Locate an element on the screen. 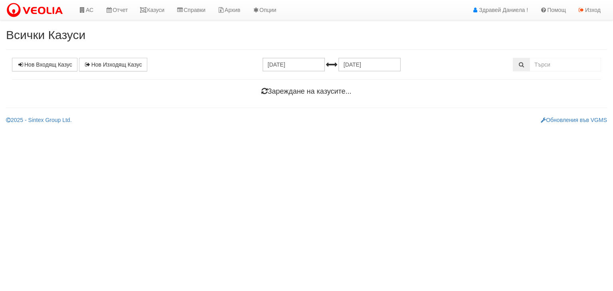  input: Търсене по Идентификатор, Бл/Вх/Ап, Тип, Описание, Моб. Номер, Имейл, Файл, Коментар, is located at coordinates (565, 65).